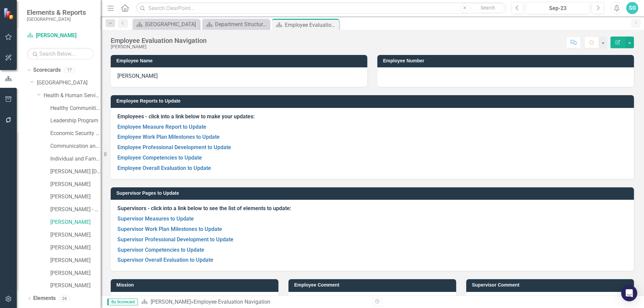  I want to click on a: Employee Competencies to Update, so click(160, 158).